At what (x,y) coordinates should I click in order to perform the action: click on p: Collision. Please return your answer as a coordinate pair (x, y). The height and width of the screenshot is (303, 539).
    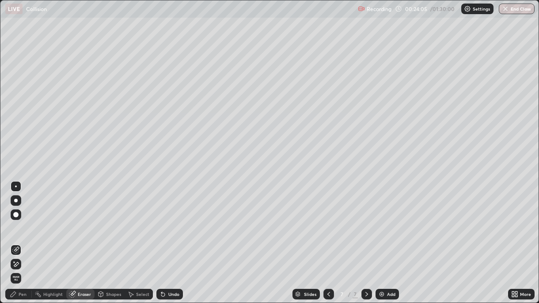
    Looking at the image, I should click on (36, 9).